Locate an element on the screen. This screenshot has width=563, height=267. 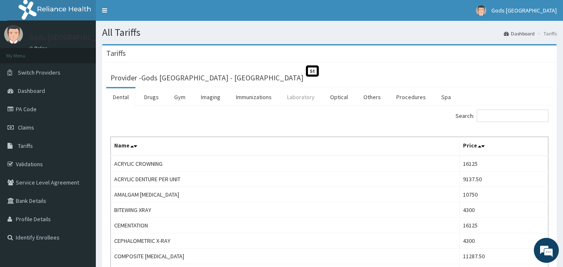
td: ACRYLIC DENTURE PER UNIT is located at coordinates (285, 179).